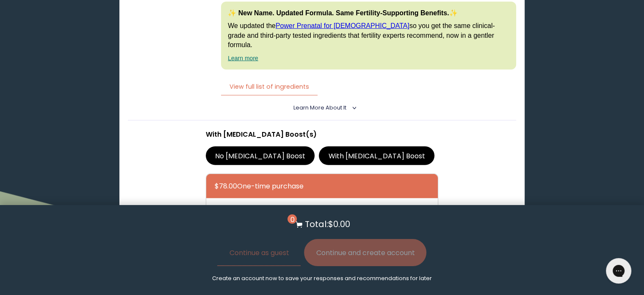 The height and width of the screenshot is (295, 644). What do you see at coordinates (322, 278) in the screenshot?
I see `p: Create an account now to save your responses and recommendations for later` at bounding box center [322, 278].